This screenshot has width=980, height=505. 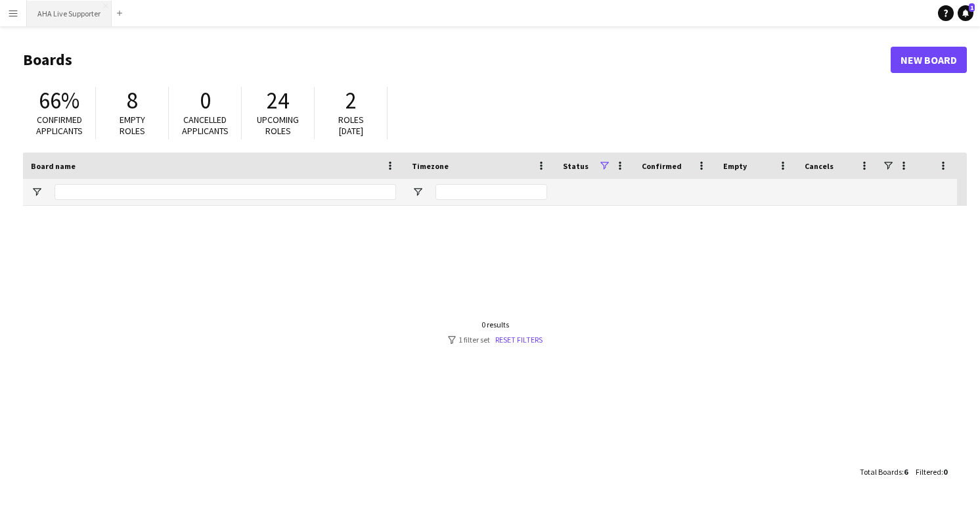 What do you see at coordinates (132, 101) in the screenshot?
I see `span: 8` at bounding box center [132, 101].